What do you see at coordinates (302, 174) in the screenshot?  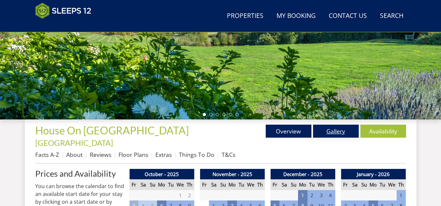 I see `th: December - 2025` at bounding box center [302, 174].